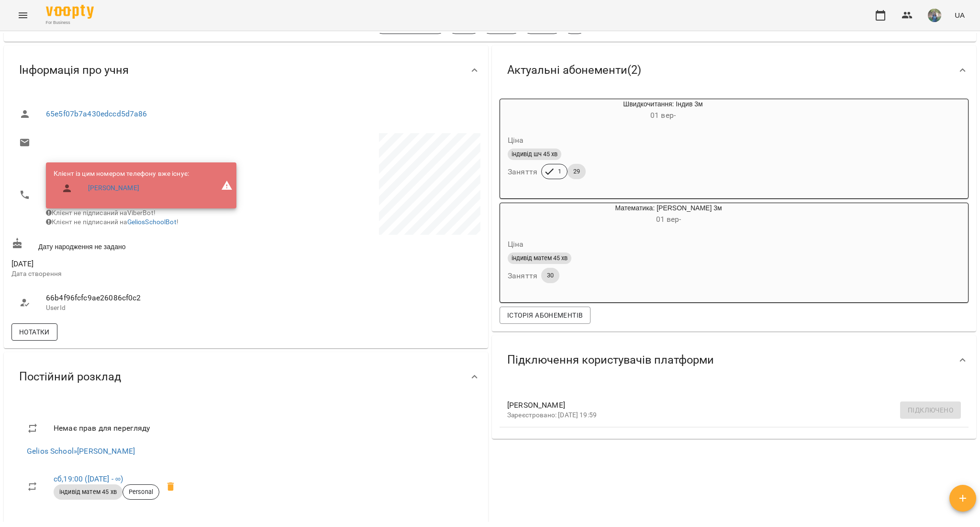 This screenshot has width=980, height=527. I want to click on span: 29, so click(577, 172).